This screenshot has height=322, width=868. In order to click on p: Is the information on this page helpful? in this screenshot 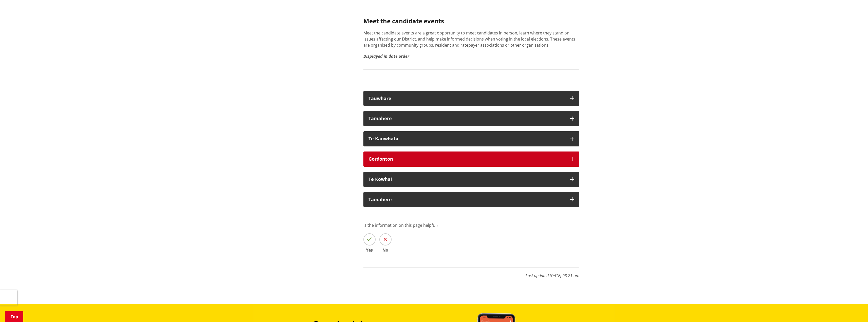, I will do `click(471, 226)`.